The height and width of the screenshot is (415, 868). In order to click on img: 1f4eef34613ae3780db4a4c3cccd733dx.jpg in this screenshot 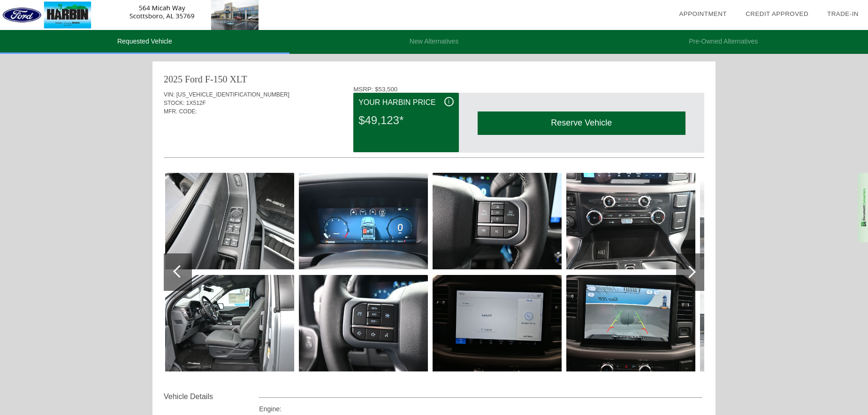, I will do `click(631, 323)`.